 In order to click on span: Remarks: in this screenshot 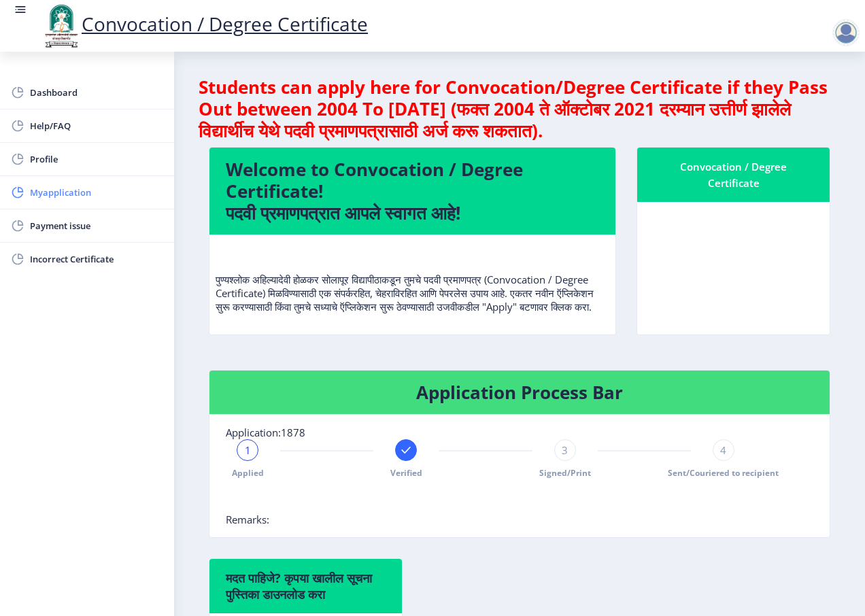, I will do `click(248, 520)`.